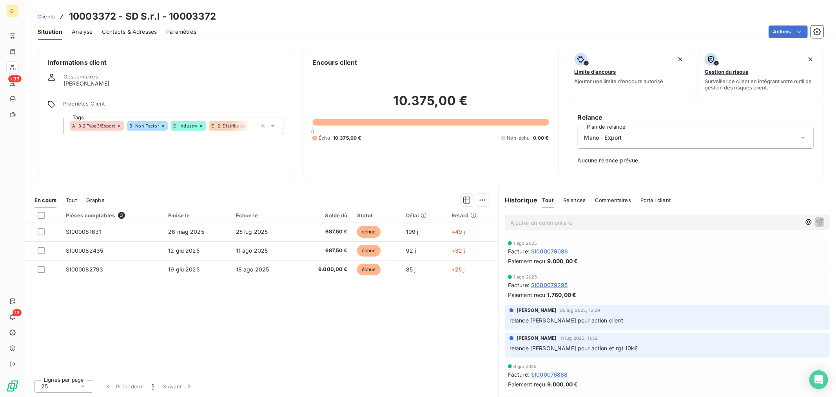 The width and height of the screenshot is (836, 397). Describe the element at coordinates (184, 269) in the screenshot. I see `span: 19 giu 2025` at that location.